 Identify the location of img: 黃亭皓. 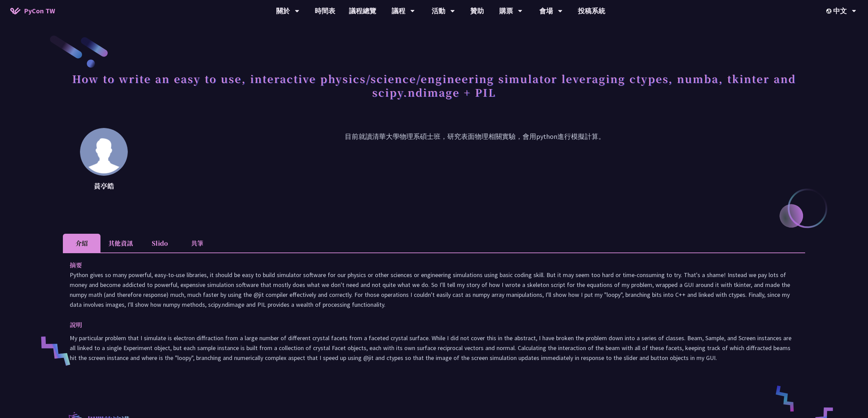
(104, 152).